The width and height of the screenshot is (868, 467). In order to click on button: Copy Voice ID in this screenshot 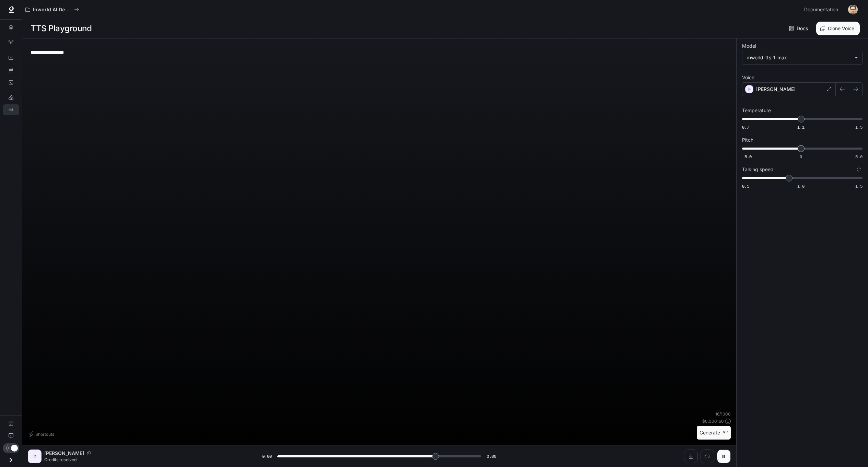, I will do `click(89, 453)`.